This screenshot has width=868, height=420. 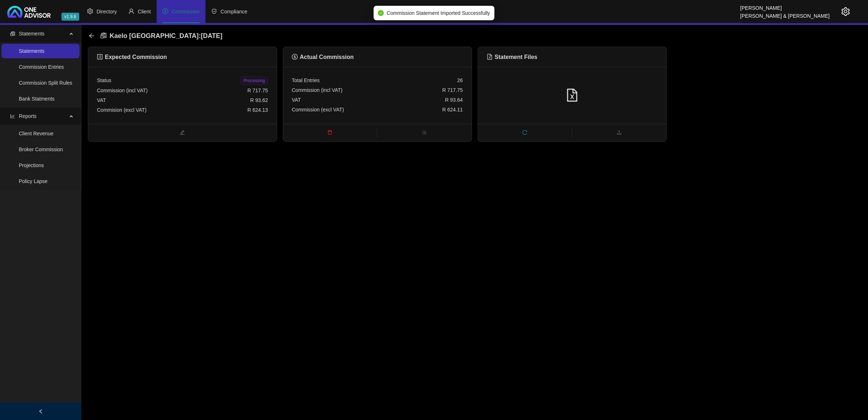 What do you see at coordinates (28, 116) in the screenshot?
I see `span: Reports` at bounding box center [28, 116].